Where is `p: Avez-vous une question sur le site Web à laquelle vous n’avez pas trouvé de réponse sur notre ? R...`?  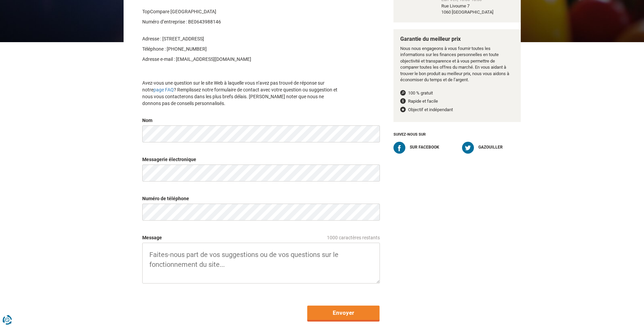 p: Avez-vous une question sur le site Web à laquelle vous n’avez pas trouvé de réponse sur notre ? R... is located at coordinates (240, 93).